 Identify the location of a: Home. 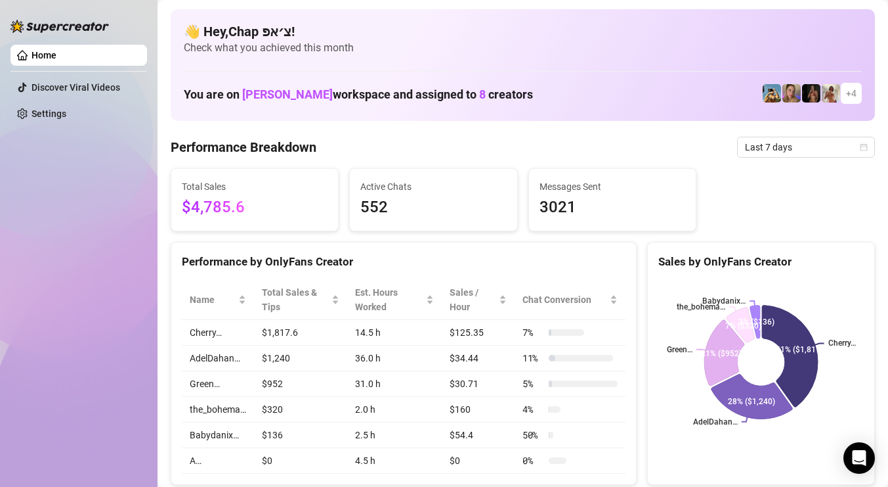
(44, 55).